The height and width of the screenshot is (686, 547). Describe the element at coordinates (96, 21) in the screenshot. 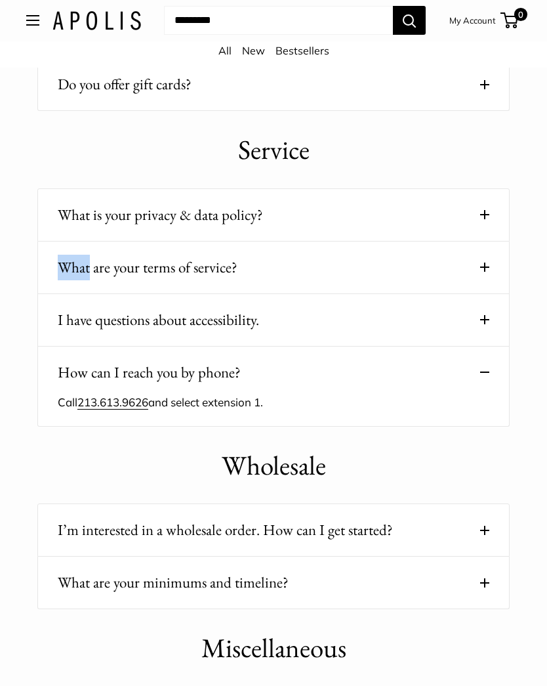

I see `img: Apolis` at that location.